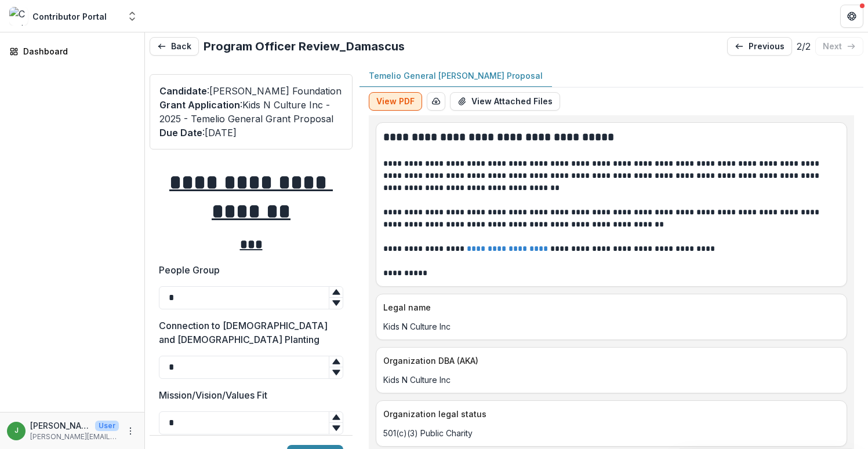 This screenshot has width=868, height=449. What do you see at coordinates (200, 105) in the screenshot?
I see `span: Grant Application` at bounding box center [200, 105].